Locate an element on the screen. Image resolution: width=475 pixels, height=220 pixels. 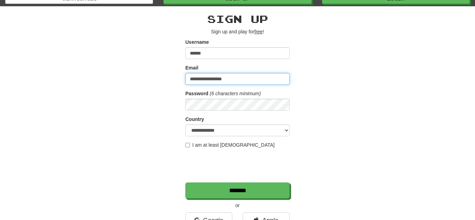
em: (6 characters minimum) is located at coordinates (235, 94).